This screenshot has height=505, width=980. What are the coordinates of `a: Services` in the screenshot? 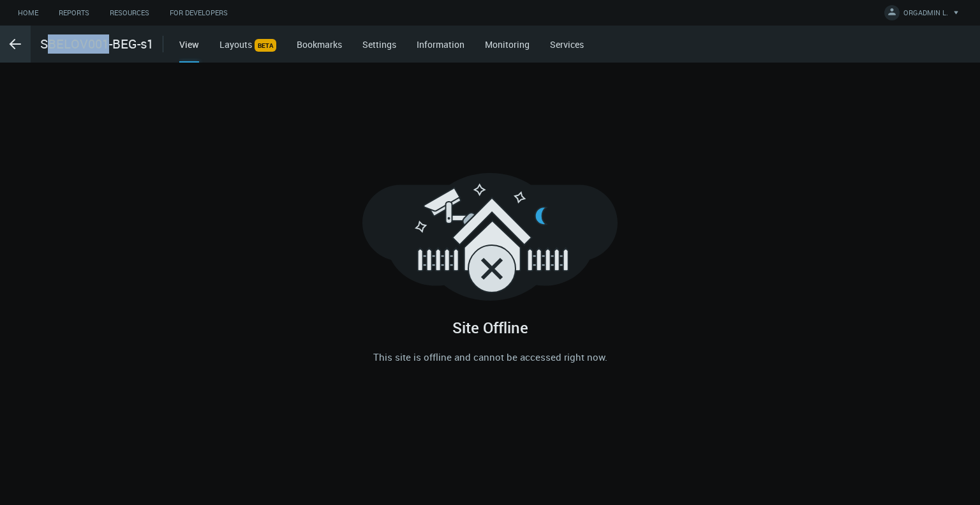 It's located at (566, 44).